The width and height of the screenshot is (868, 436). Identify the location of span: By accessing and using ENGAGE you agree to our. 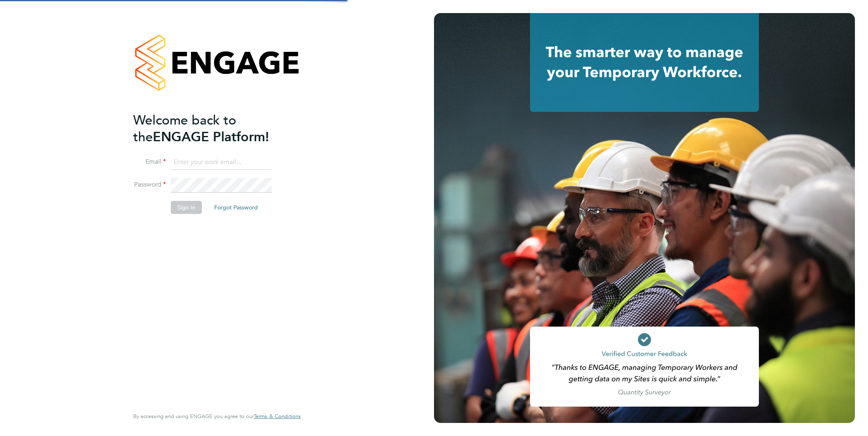
(217, 416).